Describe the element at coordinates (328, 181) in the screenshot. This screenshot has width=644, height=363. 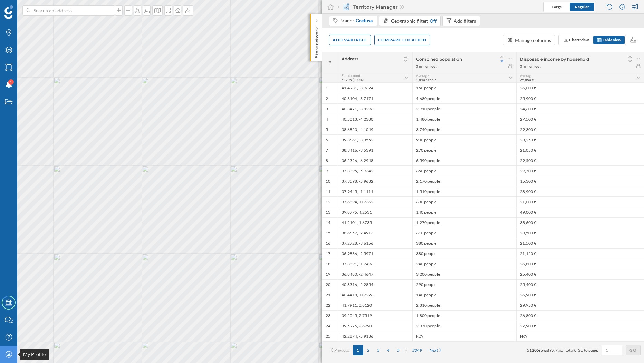
I see `div: 10` at that location.